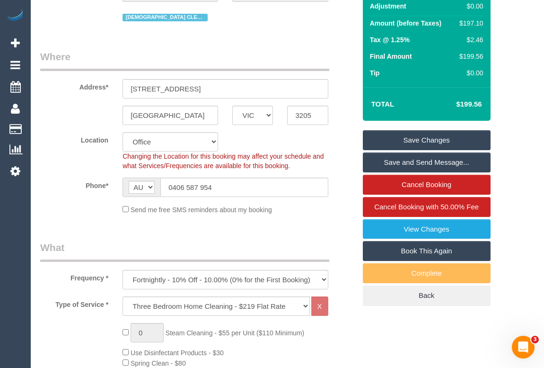 This screenshot has height=368, width=544. I want to click on legend: Where, so click(185, 60).